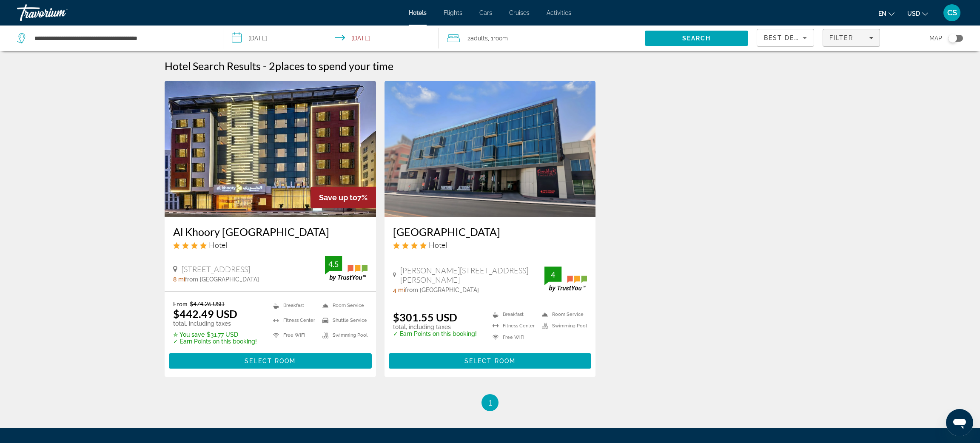  Describe the element at coordinates (334, 66) in the screenshot. I see `span: places to spend your time` at that location.